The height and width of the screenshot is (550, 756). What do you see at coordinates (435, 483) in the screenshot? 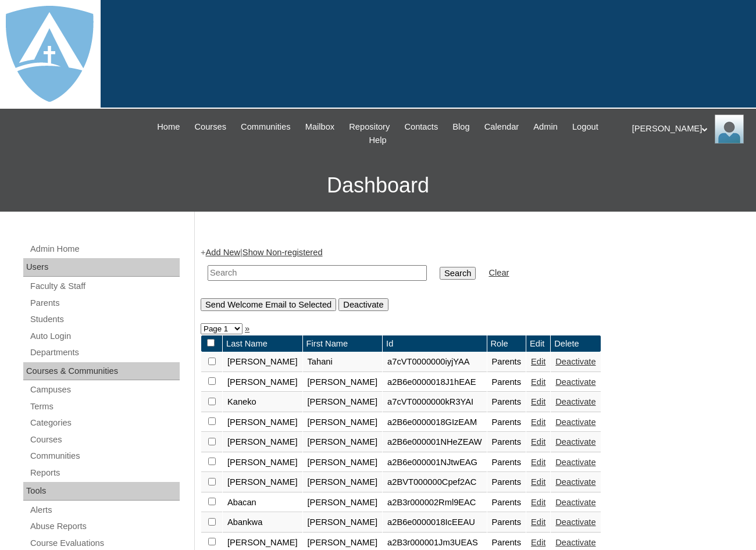
I see `td: a2BVT000000Cpef2AC` at bounding box center [435, 483].